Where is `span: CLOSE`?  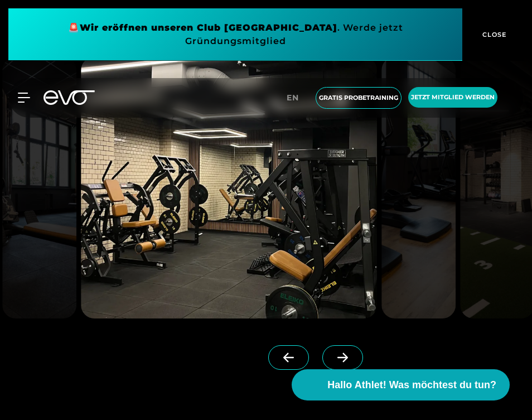
span: CLOSE is located at coordinates (494, 34).